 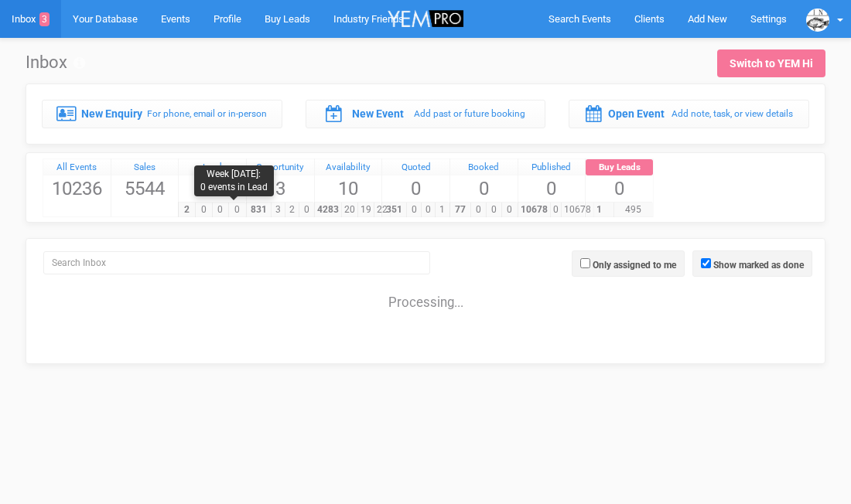 What do you see at coordinates (76, 189) in the screenshot?
I see `span: 10236` at bounding box center [76, 189].